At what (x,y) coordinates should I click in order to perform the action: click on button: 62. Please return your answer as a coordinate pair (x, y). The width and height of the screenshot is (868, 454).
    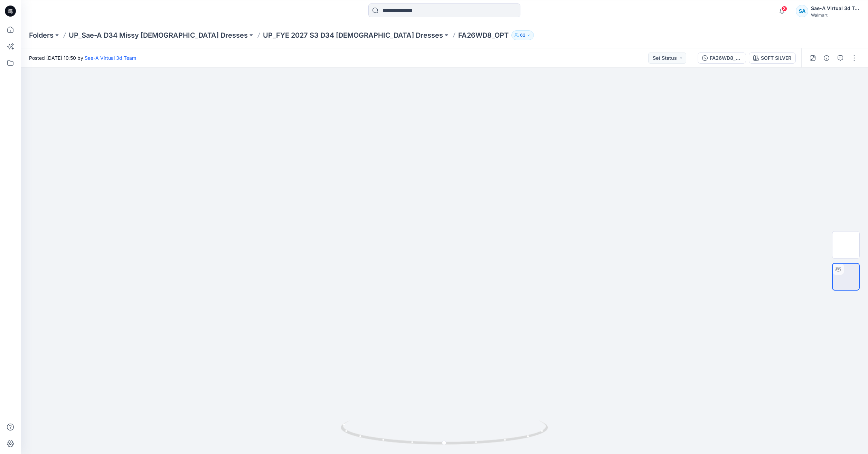
    Looking at the image, I should click on (523, 35).